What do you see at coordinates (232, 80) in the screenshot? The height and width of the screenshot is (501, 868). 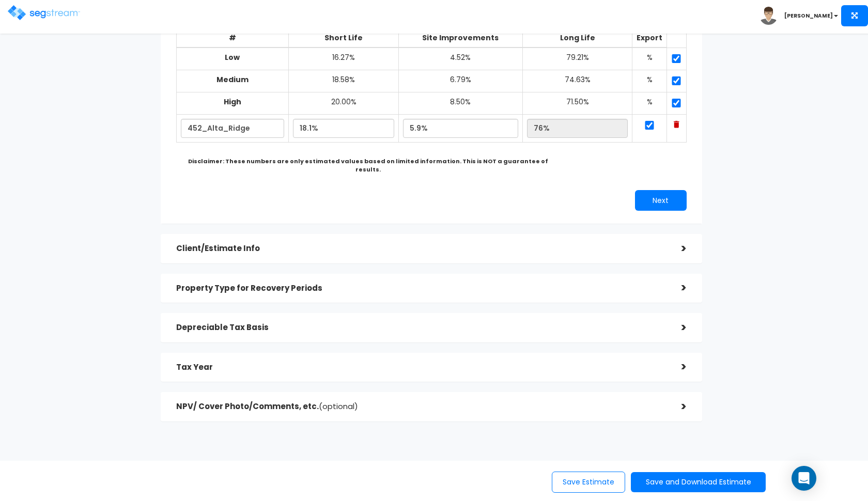 I see `b: Medium` at bounding box center [232, 80].